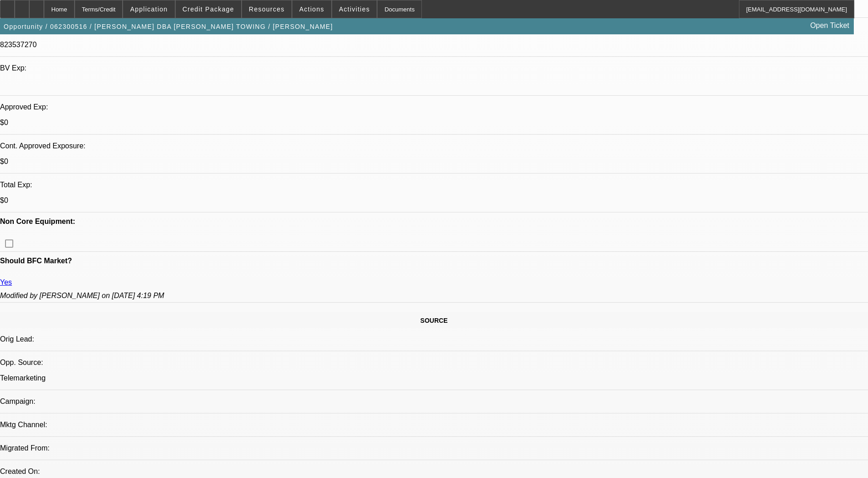 This screenshot has width=868, height=478. I want to click on span: Activities, so click(354, 9).